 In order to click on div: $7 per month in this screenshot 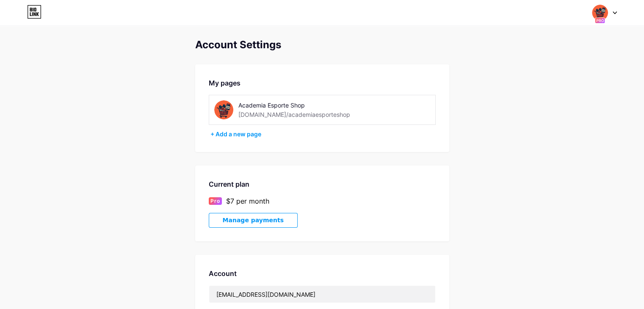, I will do `click(247, 201)`.